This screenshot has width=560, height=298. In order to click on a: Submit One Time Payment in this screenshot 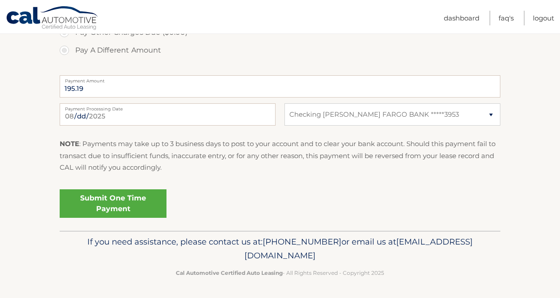, I will do `click(113, 203)`.